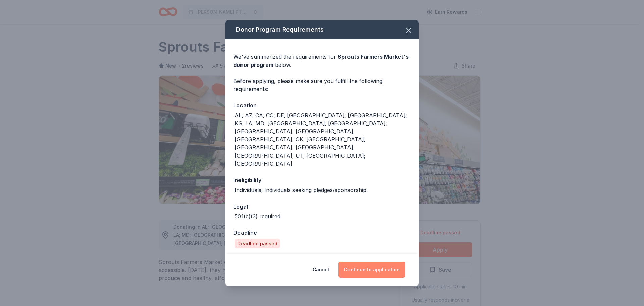  Describe the element at coordinates (371, 270) in the screenshot. I see `button: Continue to application` at that location.